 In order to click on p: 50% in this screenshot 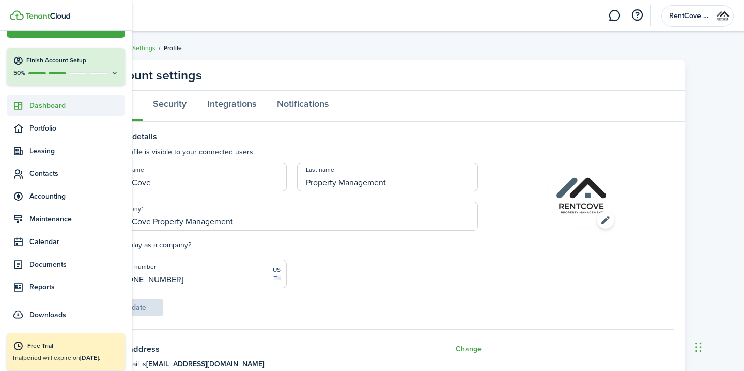, I will do `click(19, 73)`.